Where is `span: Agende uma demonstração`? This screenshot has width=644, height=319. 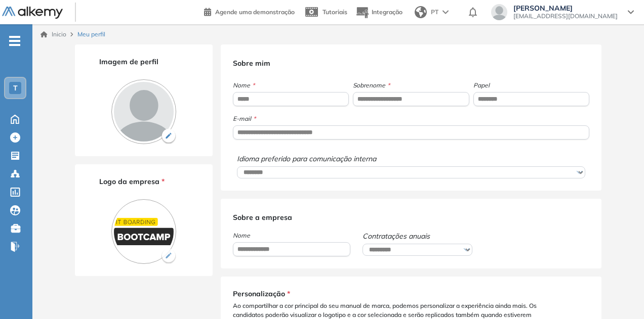 span: Agende uma demonstração is located at coordinates (254, 12).